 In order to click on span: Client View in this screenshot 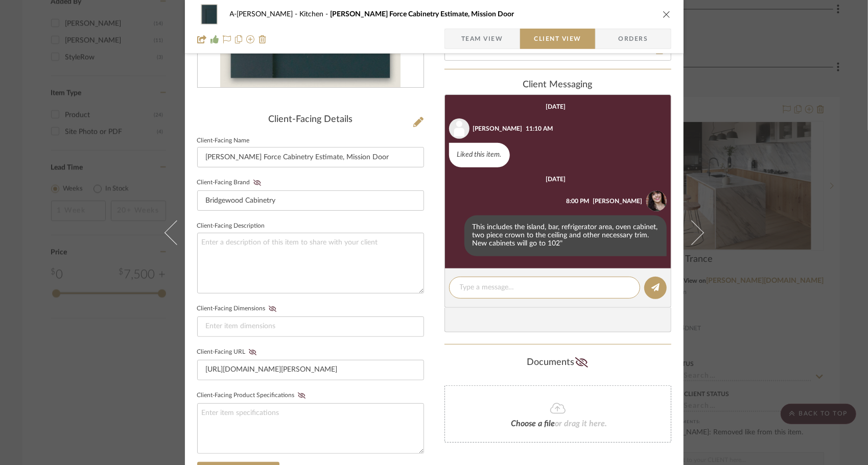, I will do `click(558, 39)`.